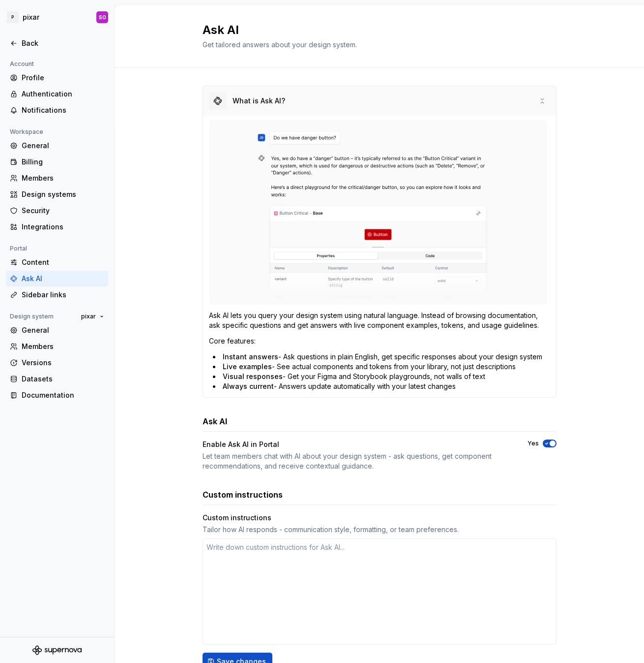 This screenshot has height=663, width=644. What do you see at coordinates (57, 650) in the screenshot?
I see `a: Supernova Logo` at bounding box center [57, 650].